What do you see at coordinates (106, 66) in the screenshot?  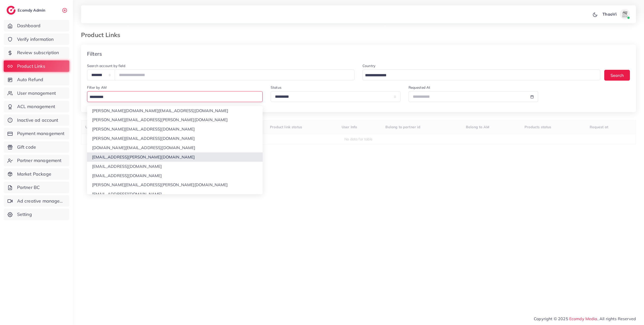 I see `label: Search account by field` at bounding box center [106, 66].